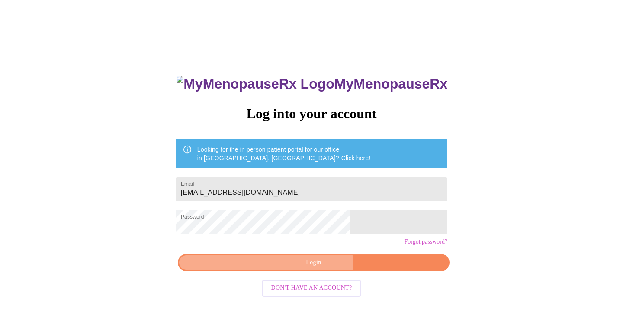  Describe the element at coordinates (311, 288) in the screenshot. I see `button: Don't have an account?` at that location.